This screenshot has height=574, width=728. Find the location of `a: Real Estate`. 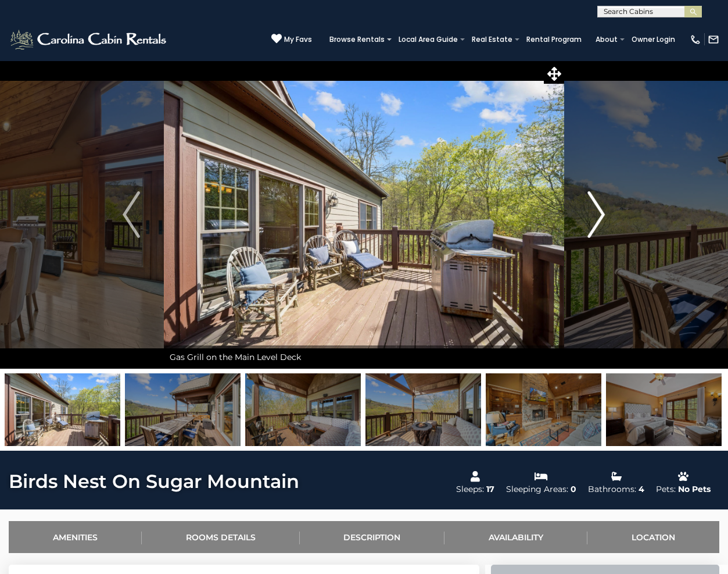

a: Real Estate is located at coordinates (492, 40).